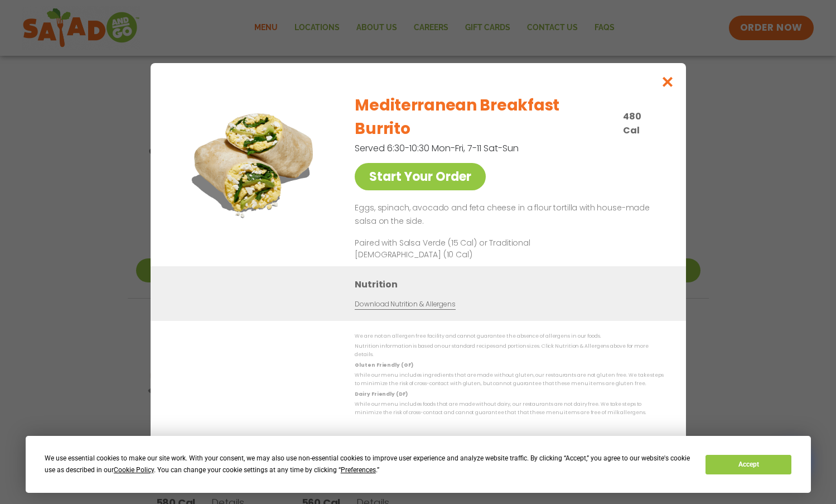 The image size is (836, 504). I want to click on span: Preferences, so click(358, 470).